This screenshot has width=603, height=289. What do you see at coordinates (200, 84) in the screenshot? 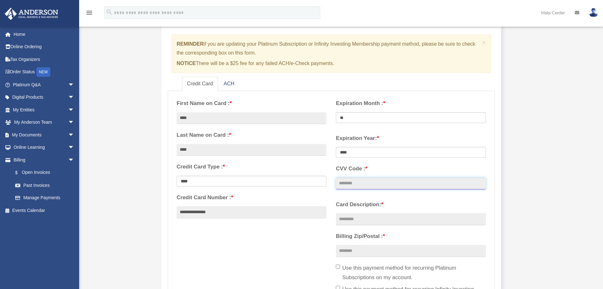
I see `a: Credit Card` at bounding box center [200, 84].